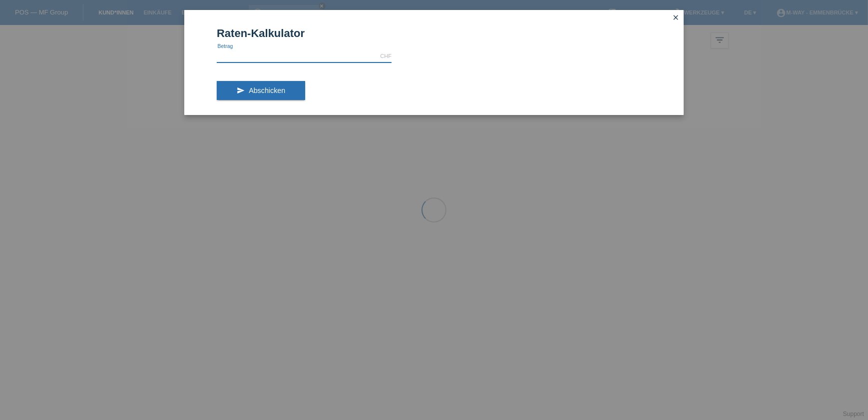 This screenshot has height=420, width=868. What do you see at coordinates (260, 91) in the screenshot?
I see `button: send Abschicken` at bounding box center [260, 91].